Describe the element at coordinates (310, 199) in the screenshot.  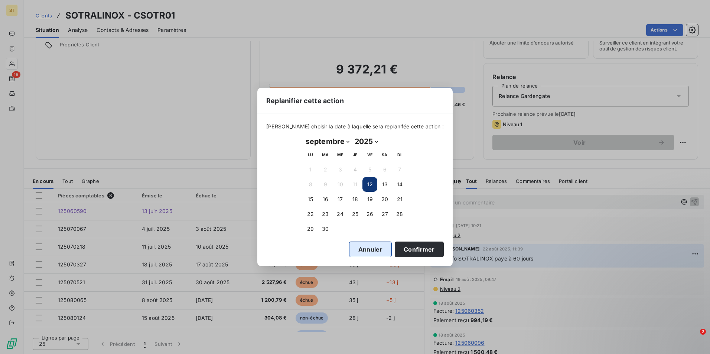
I see `button: 15` at that location.